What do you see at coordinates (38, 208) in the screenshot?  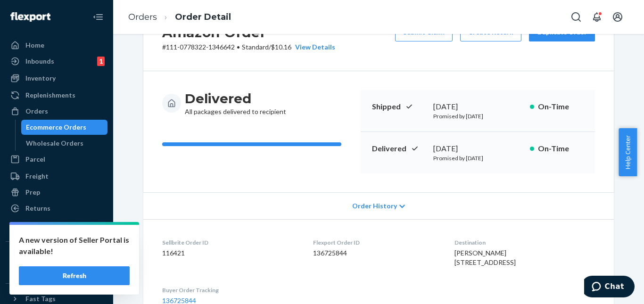 I see `div: Returns` at bounding box center [38, 208].